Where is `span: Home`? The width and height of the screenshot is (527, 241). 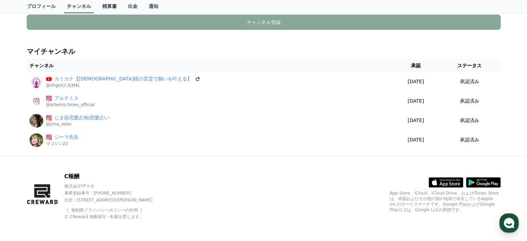
span: Home is located at coordinates (24, 197).